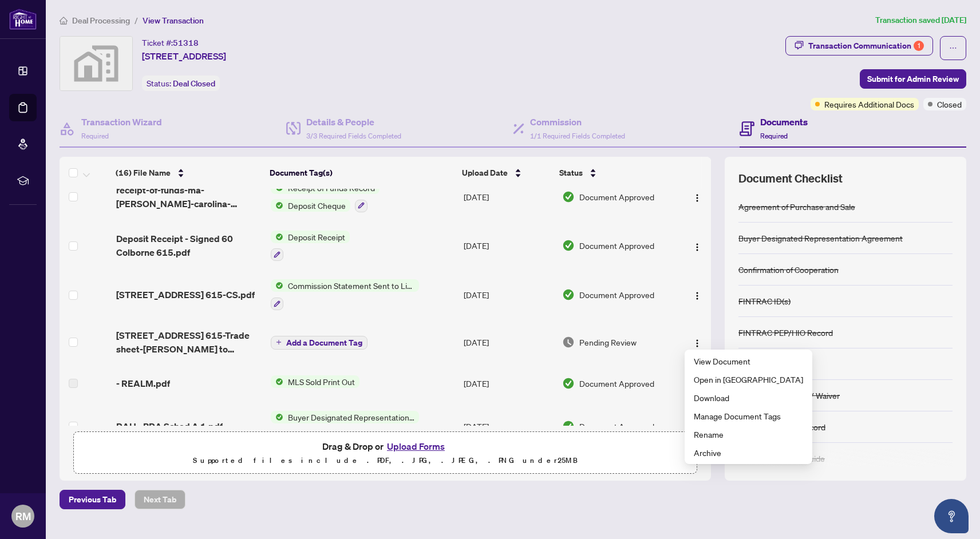  What do you see at coordinates (869, 105) in the screenshot?
I see `span: Requires Additional Docs` at bounding box center [869, 105].